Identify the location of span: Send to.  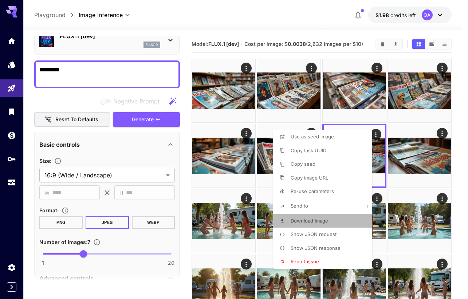
(299, 206).